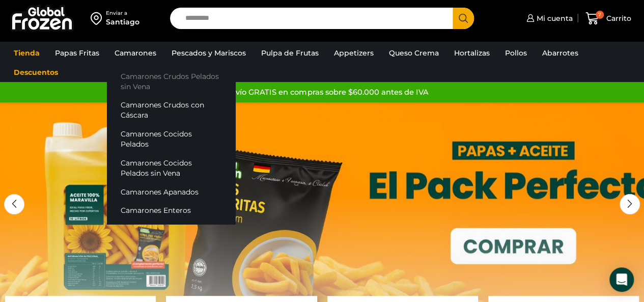 The image size is (644, 302). What do you see at coordinates (123, 22) in the screenshot?
I see `div: Santiago` at bounding box center [123, 22].